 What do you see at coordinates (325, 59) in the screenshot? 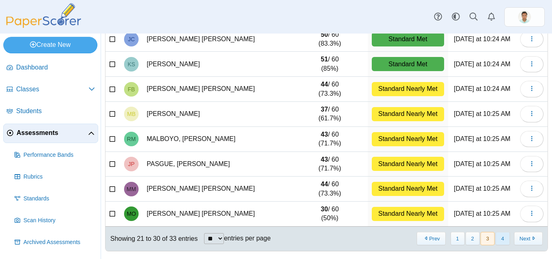
I see `b: 51` at bounding box center [325, 59].